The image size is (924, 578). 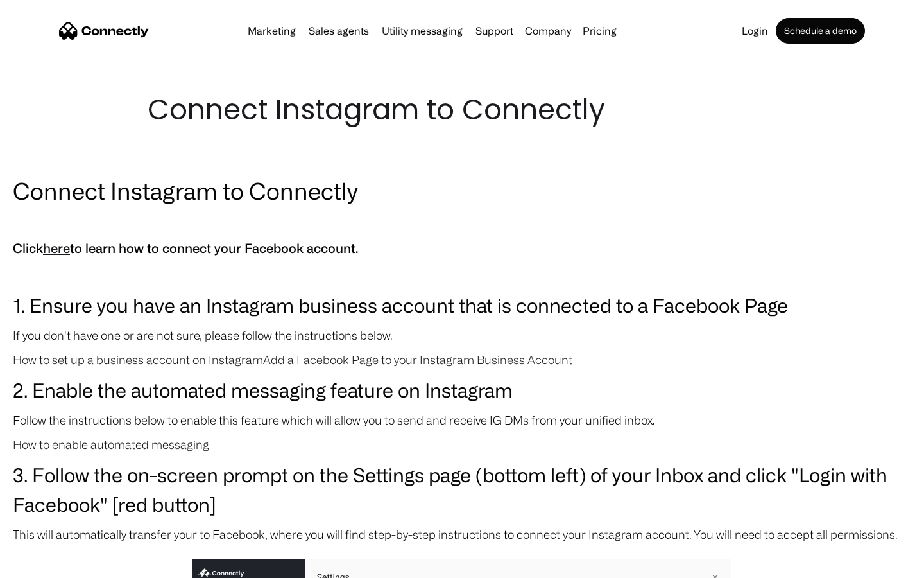 I want to click on aside: Language selected: English, so click(x=45, y=564).